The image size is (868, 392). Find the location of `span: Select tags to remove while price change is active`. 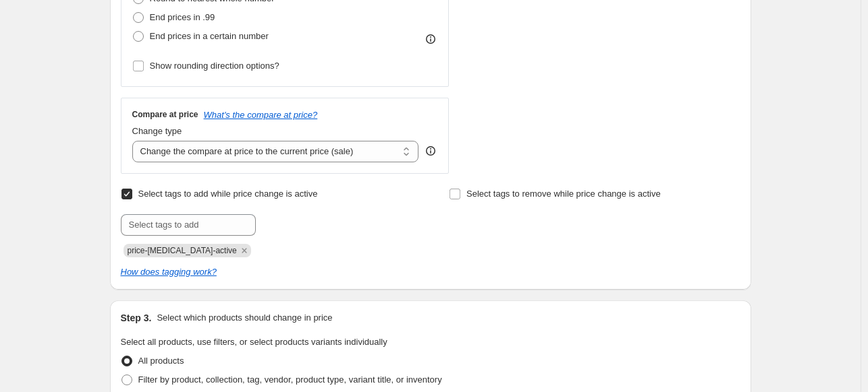

span: Select tags to remove while price change is active is located at coordinates (564, 193).